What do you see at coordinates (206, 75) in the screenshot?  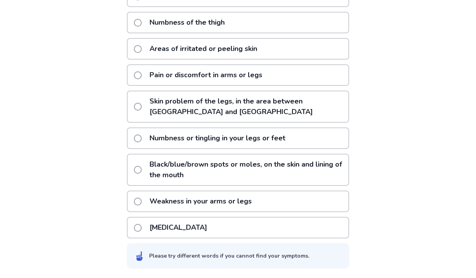 I see `p: Pain or discomfort in arms or legs` at bounding box center [206, 75].